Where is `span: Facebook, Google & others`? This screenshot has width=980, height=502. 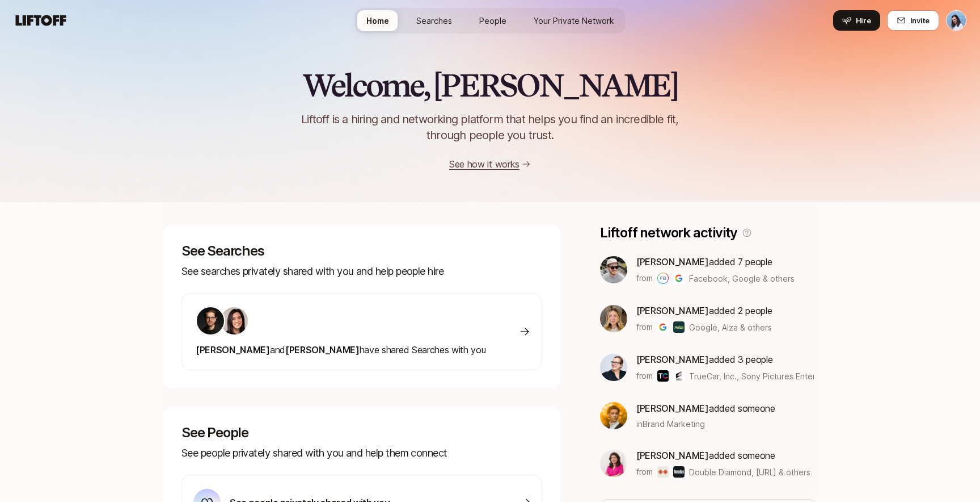
span: Facebook, Google & others is located at coordinates (742, 279).